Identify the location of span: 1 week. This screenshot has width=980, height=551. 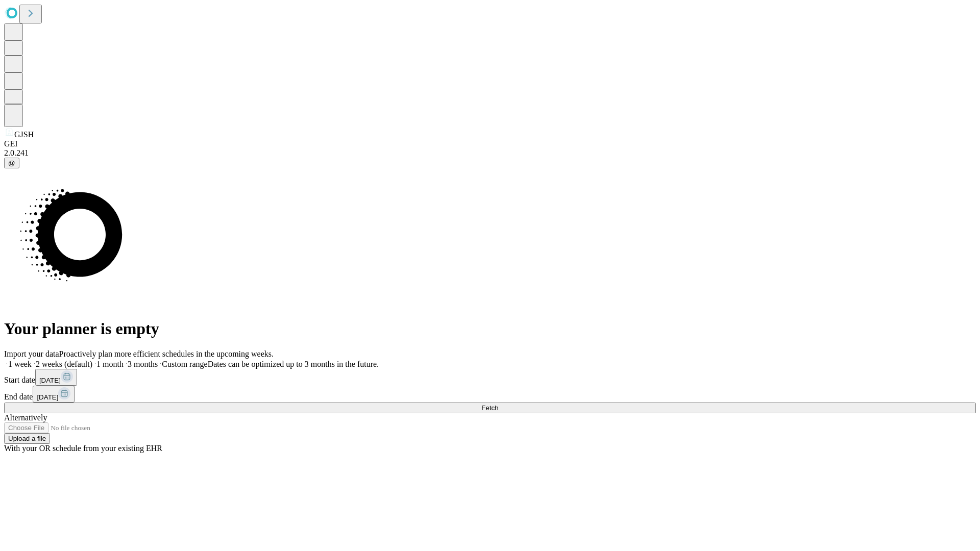
(20, 363).